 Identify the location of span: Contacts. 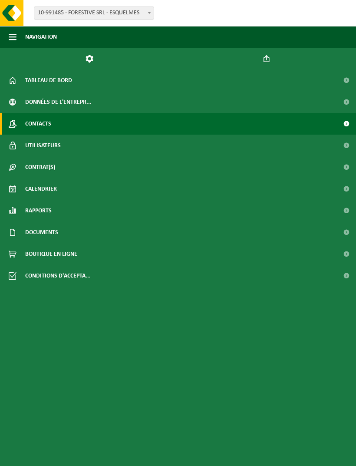
(38, 124).